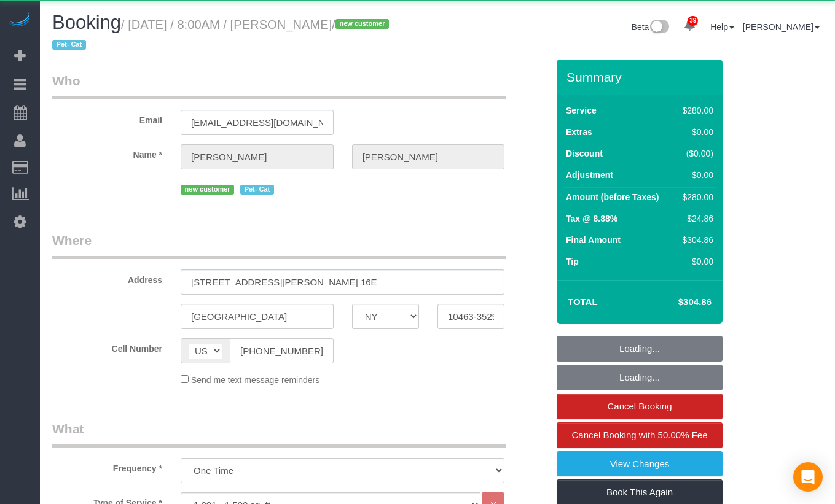 This screenshot has width=835, height=504. I want to click on label: Service, so click(581, 110).